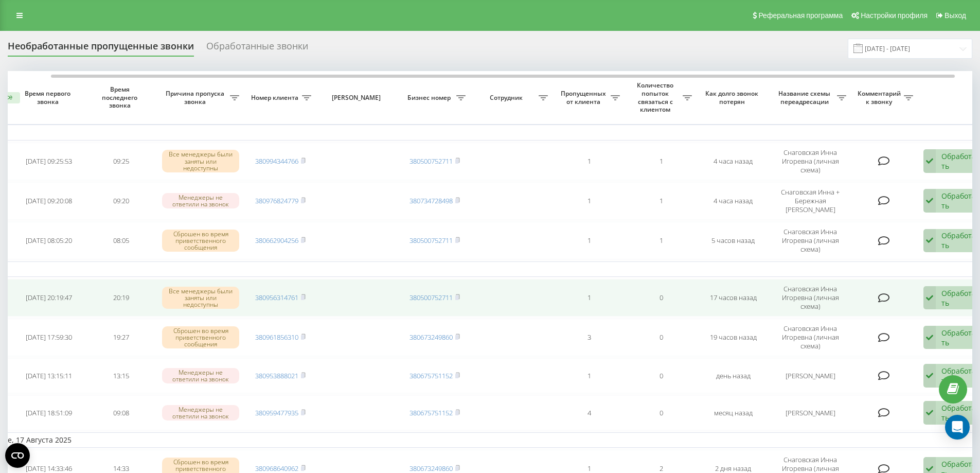  Describe the element at coordinates (277, 201) in the screenshot. I see `a: 380976824779` at that location.